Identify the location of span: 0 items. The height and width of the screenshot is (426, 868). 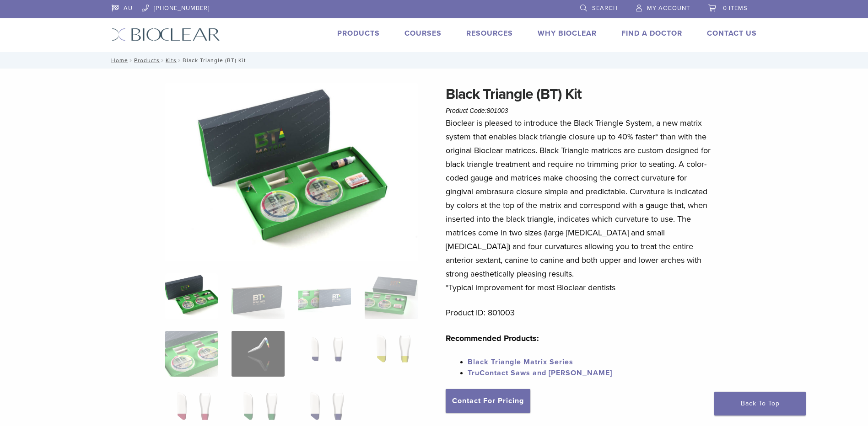
(735, 8).